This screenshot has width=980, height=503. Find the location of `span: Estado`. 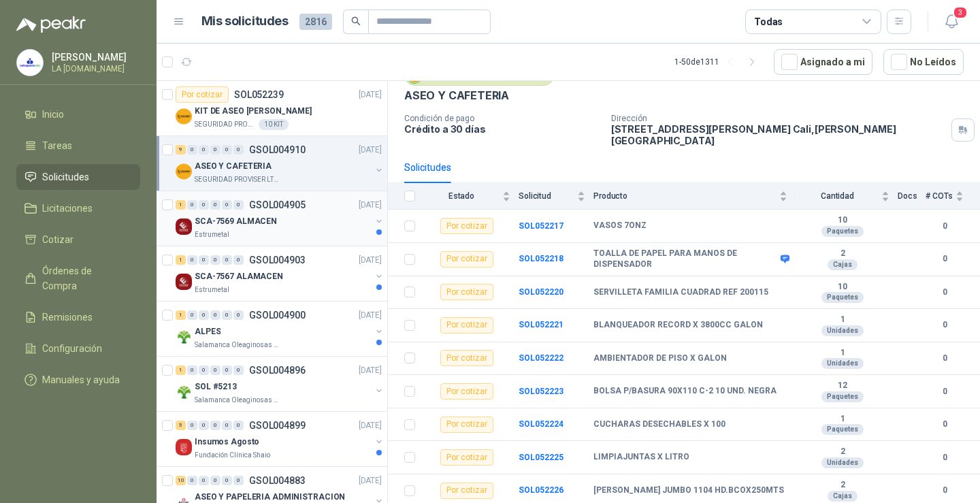

span: Estado is located at coordinates (462, 197).